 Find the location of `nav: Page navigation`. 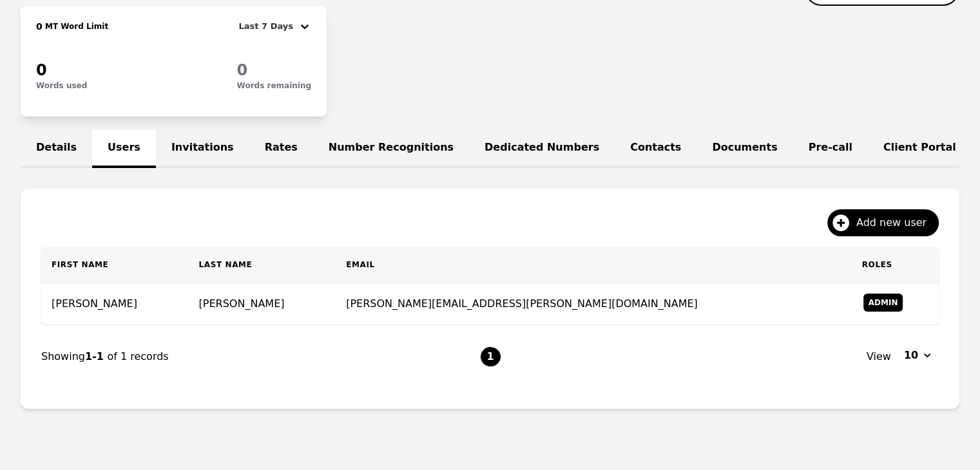

nav: Page navigation is located at coordinates (490, 357).